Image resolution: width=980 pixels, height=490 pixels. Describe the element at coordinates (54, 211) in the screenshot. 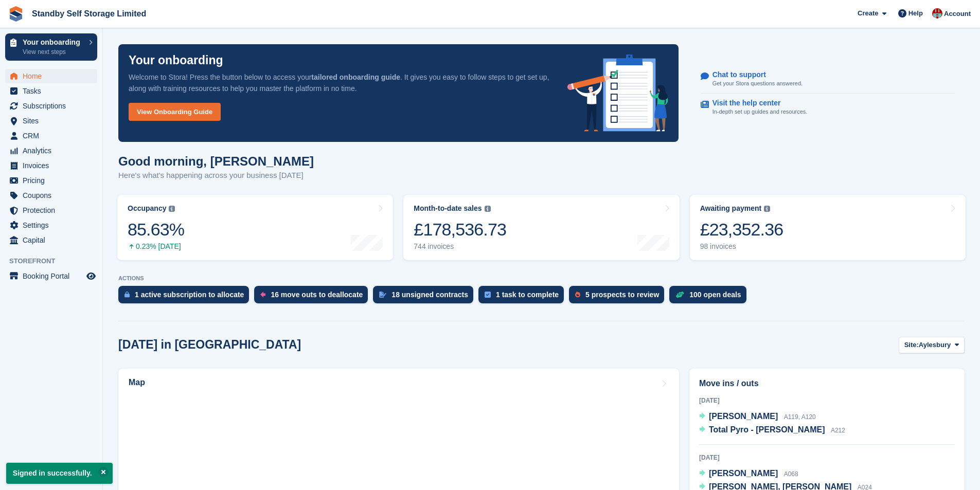

I see `span: Protection` at that location.